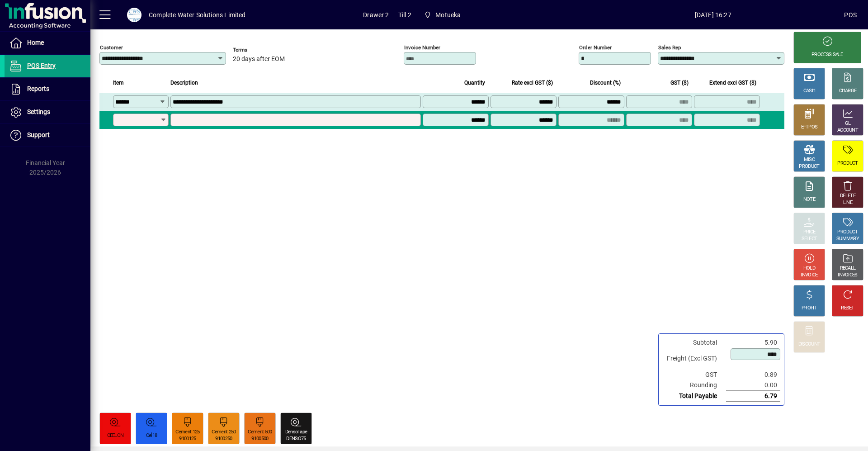 Image resolution: width=868 pixels, height=451 pixels. I want to click on span: Home, so click(35, 42).